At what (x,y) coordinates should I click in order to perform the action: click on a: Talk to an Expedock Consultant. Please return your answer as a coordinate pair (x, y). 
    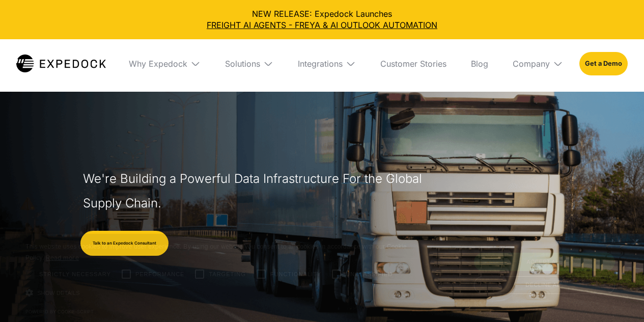
    Looking at the image, I should click on (124, 244).